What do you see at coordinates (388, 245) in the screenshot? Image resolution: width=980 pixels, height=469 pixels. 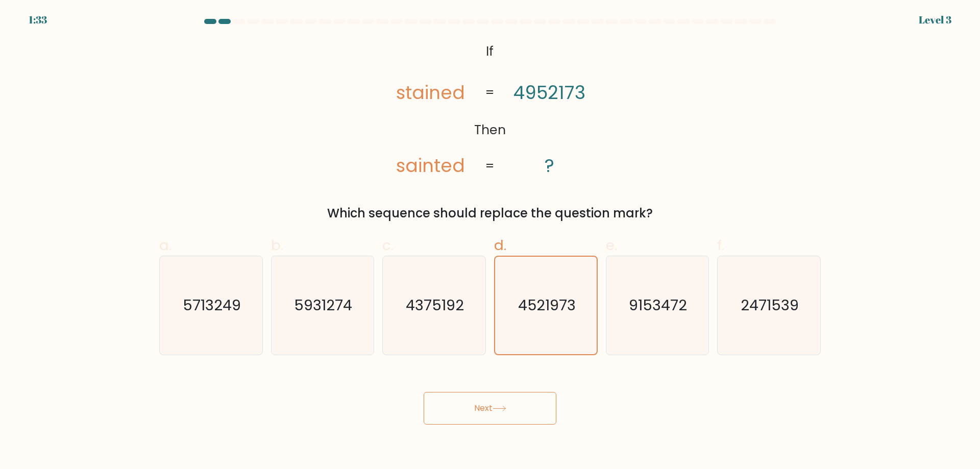 I see `span: c.` at bounding box center [388, 245].